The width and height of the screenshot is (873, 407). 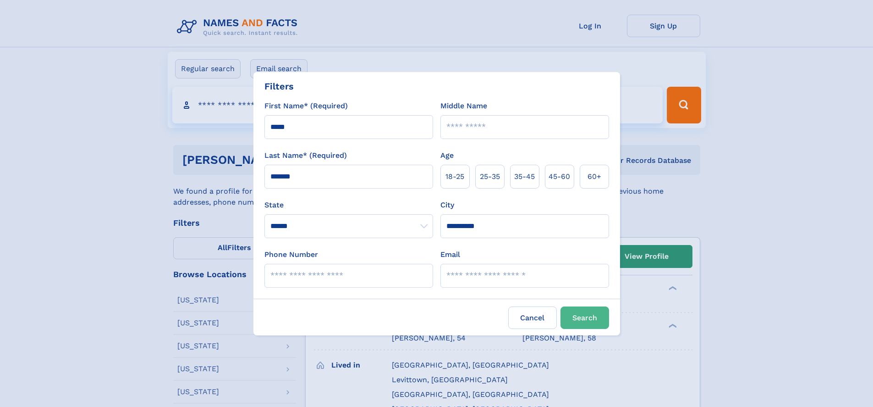 What do you see at coordinates (524, 176) in the screenshot?
I see `span: 35‑45` at bounding box center [524, 176].